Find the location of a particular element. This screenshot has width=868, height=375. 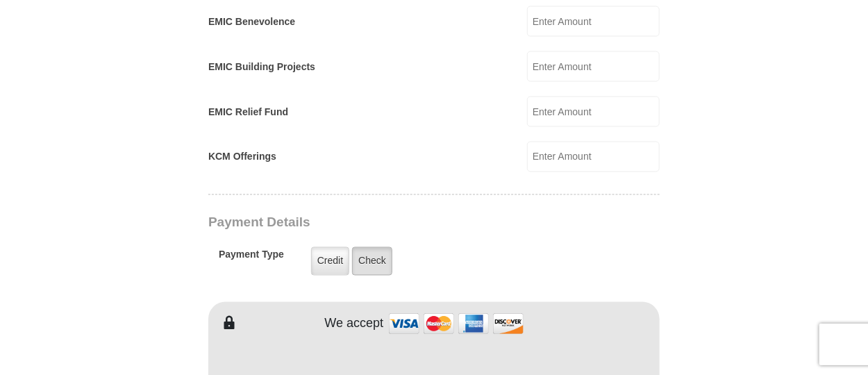

label: EMIC Benevolence is located at coordinates (252, 21).